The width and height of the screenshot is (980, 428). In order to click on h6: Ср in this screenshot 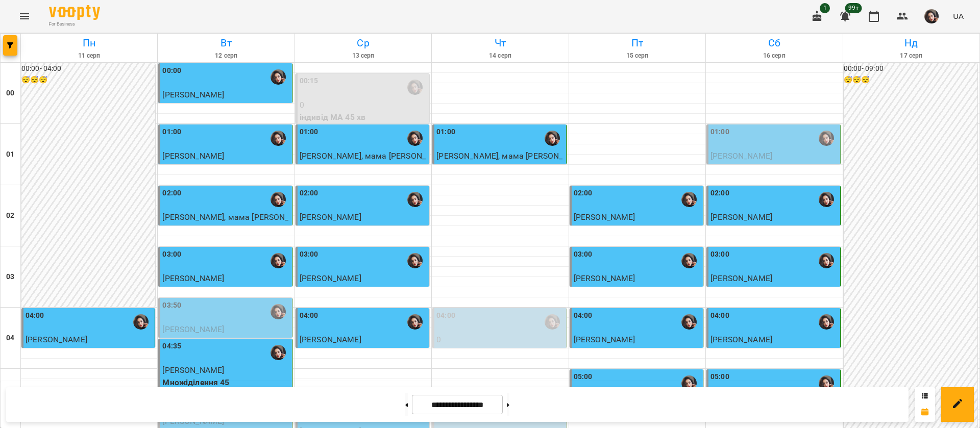, I will do `click(363, 43)`.